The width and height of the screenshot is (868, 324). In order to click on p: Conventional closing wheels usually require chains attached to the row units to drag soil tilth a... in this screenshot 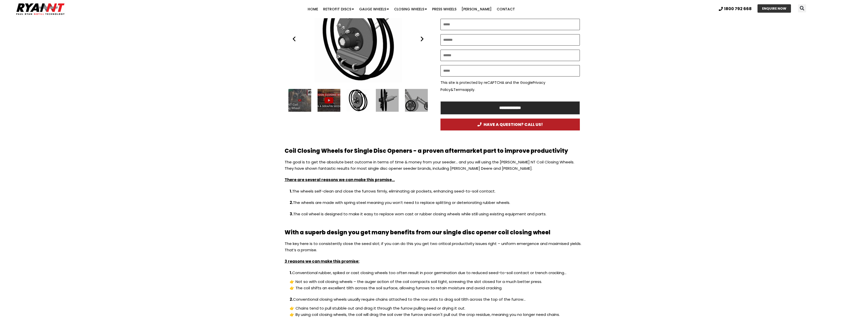, I will do `click(434, 300)`.